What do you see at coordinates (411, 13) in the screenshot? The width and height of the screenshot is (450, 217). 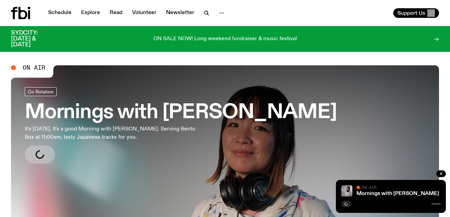 I see `span: Support Us` at bounding box center [411, 13].